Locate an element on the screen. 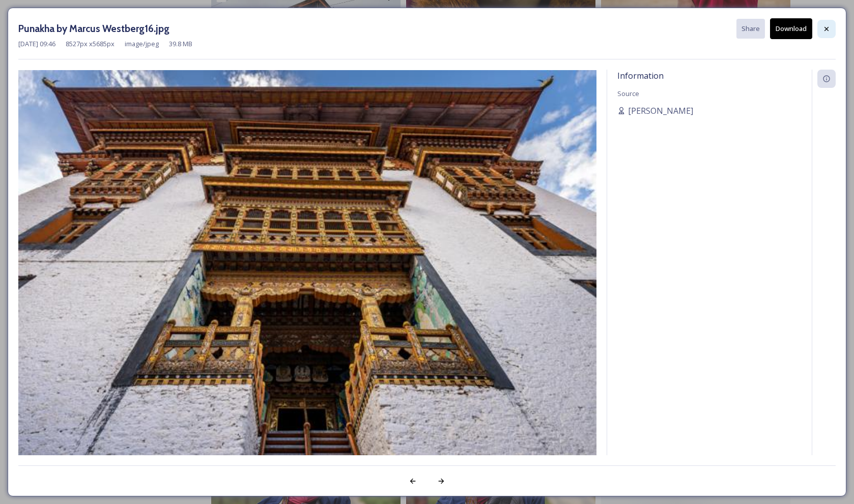 Image resolution: width=854 pixels, height=504 pixels. span: Source is located at coordinates (627, 94).